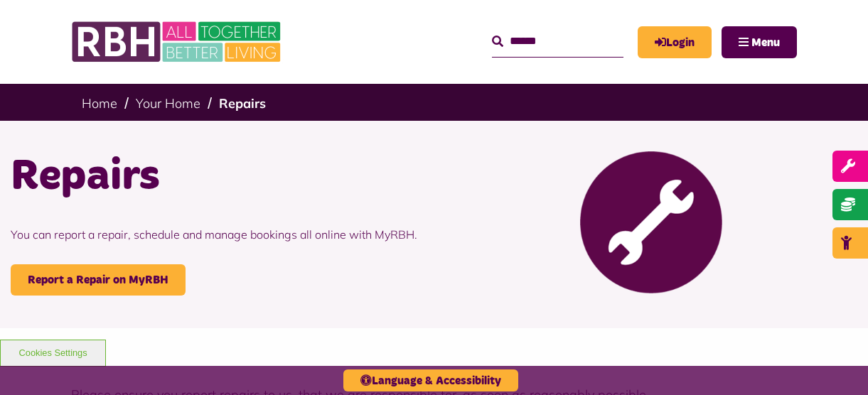  What do you see at coordinates (557, 42) in the screenshot?
I see `input: Search` at bounding box center [557, 42].